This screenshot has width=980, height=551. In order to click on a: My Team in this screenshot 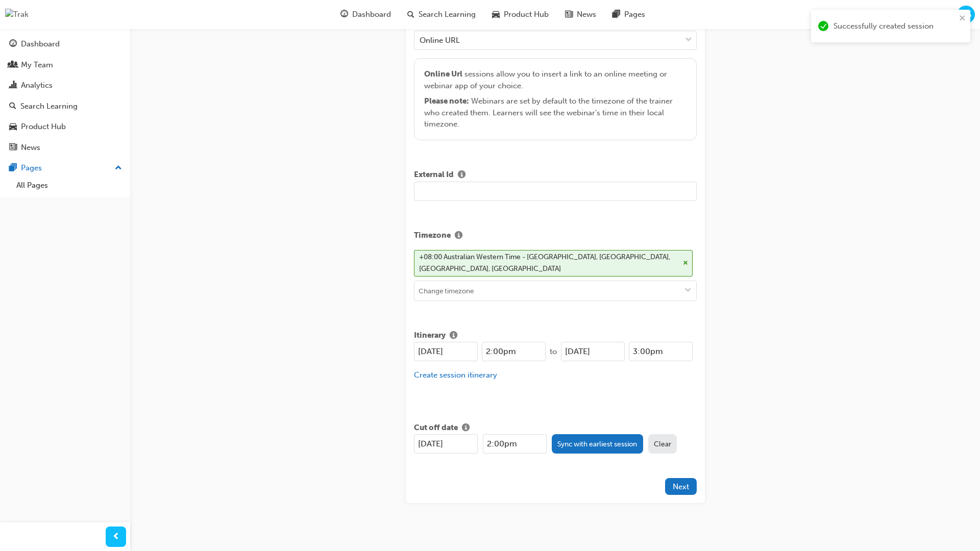, I will do `click(65, 65)`.